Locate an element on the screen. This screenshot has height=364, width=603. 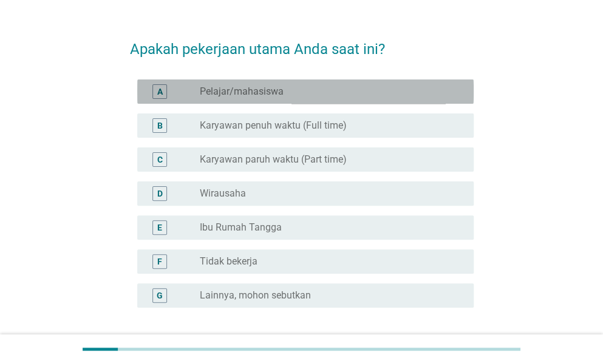
label: Karyawan penuh waktu (Full time) is located at coordinates (273, 126).